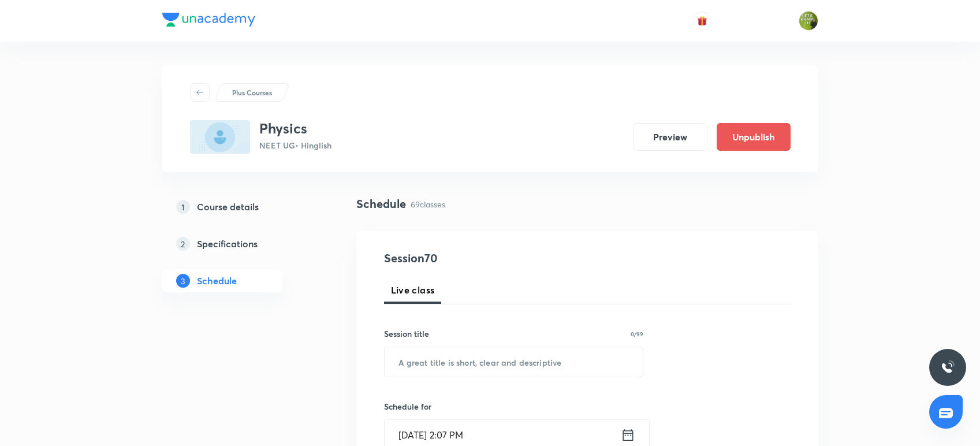 This screenshot has width=980, height=446. What do you see at coordinates (228, 207) in the screenshot?
I see `h5: Course details` at bounding box center [228, 207].